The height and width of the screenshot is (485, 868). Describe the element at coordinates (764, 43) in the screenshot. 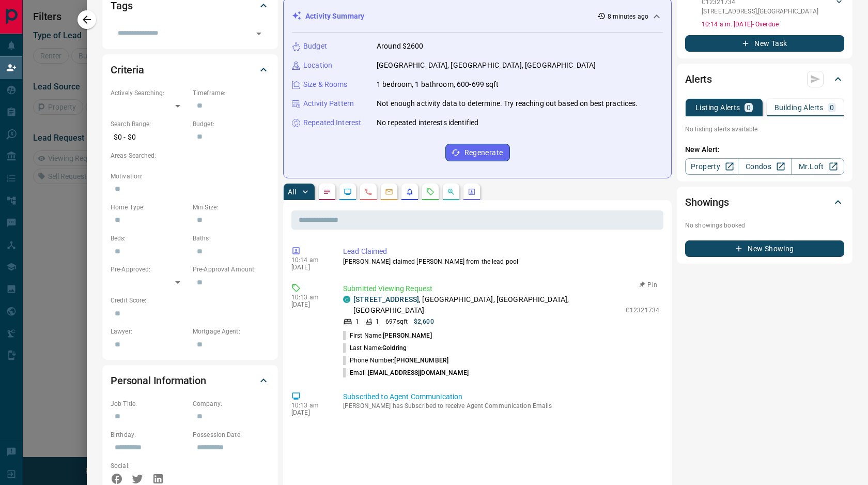

I see `button: New Task` at that location.